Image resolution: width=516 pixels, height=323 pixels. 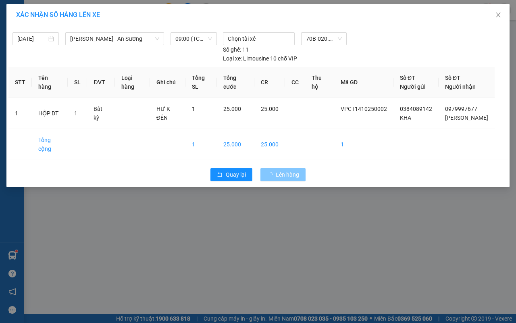 I want to click on th: Loại hàng, so click(x=132, y=82).